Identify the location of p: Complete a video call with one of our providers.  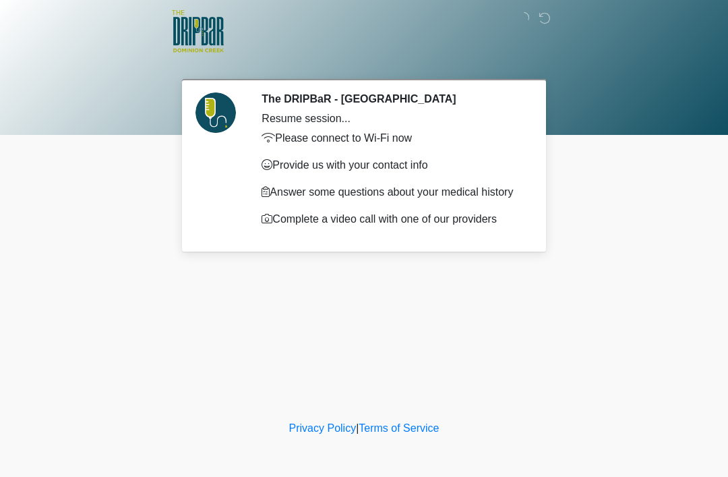
(392, 219).